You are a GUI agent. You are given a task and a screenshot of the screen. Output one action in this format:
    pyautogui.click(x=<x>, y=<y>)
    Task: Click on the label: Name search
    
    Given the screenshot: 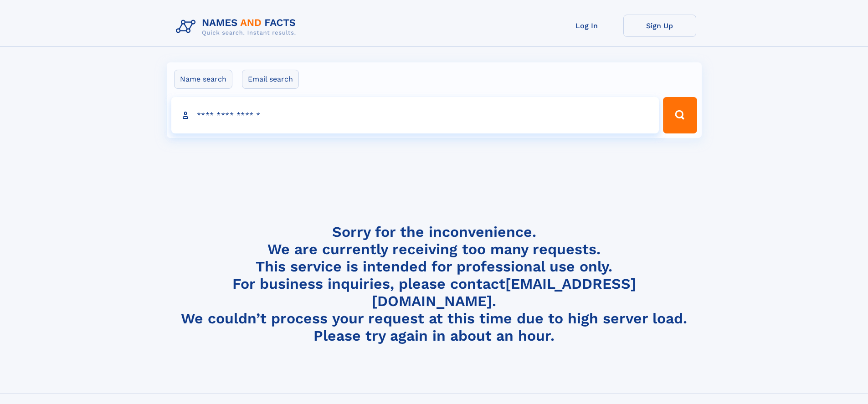 What is the action you would take?
    pyautogui.click(x=203, y=79)
    